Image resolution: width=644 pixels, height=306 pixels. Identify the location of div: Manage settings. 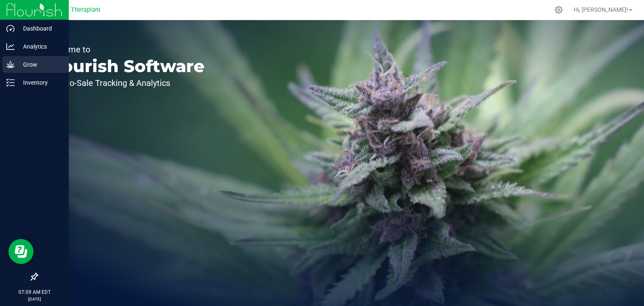
(558, 10).